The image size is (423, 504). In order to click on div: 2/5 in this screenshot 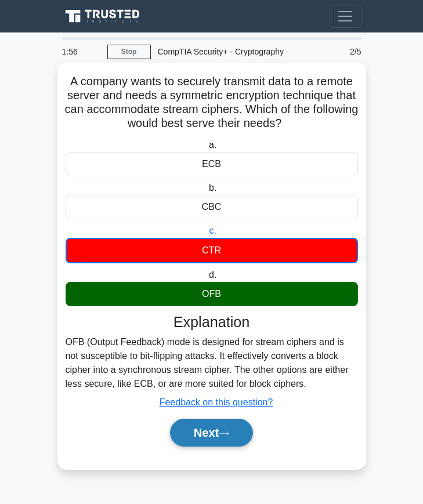, I will do `click(342, 52)`.